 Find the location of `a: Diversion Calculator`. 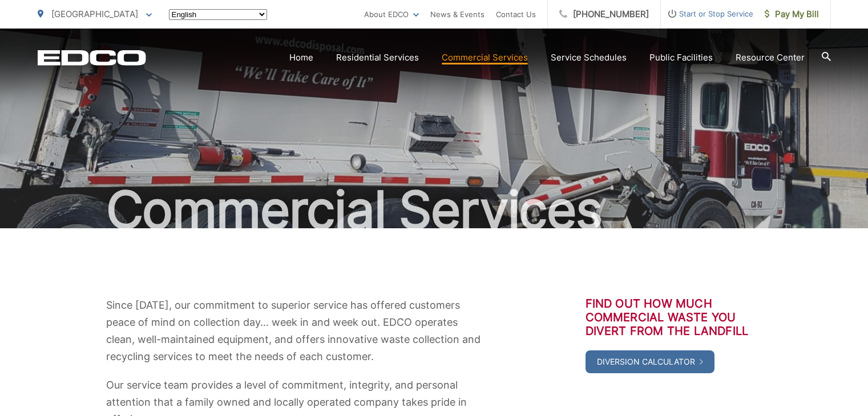

a: Diversion Calculator is located at coordinates (650, 362).